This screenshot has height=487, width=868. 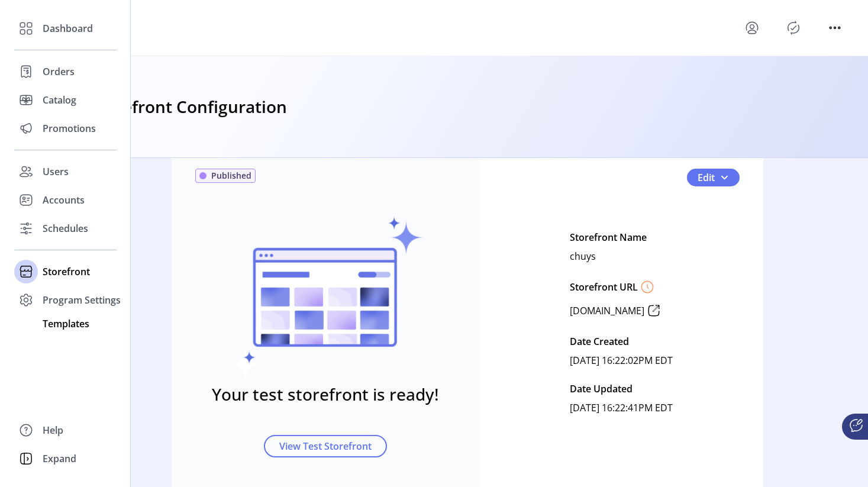 I want to click on span: Catalog, so click(x=59, y=100).